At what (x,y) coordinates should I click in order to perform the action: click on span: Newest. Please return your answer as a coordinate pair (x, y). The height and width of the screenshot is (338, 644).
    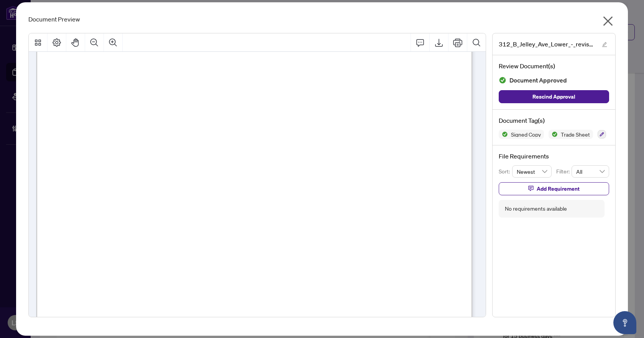
    Looking at the image, I should click on (532, 171).